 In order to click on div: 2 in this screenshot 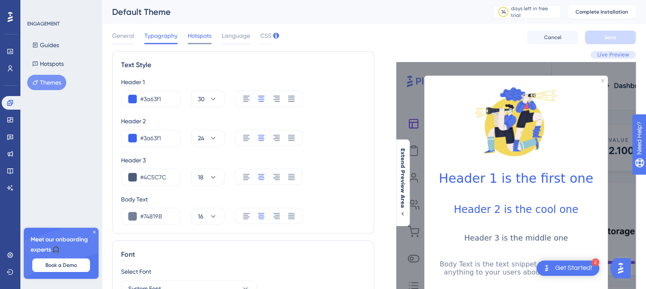, I will do `click(595, 262)`.